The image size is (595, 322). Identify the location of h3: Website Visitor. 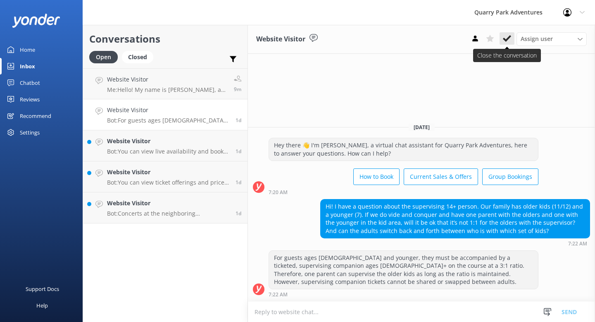
(281, 39).